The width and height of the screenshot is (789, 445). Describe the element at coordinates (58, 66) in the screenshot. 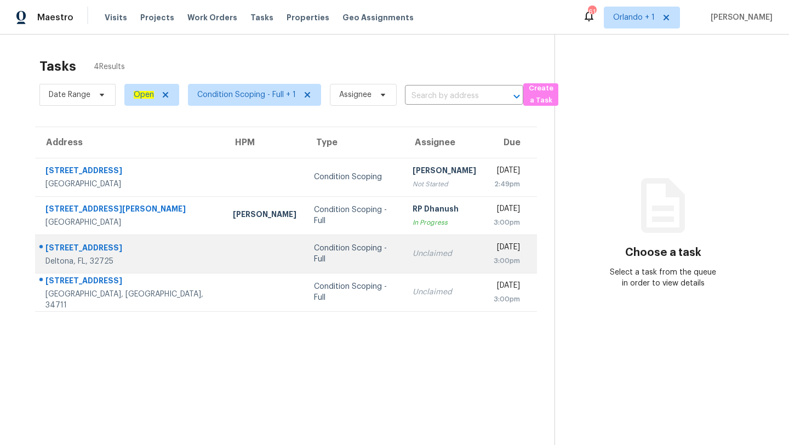

I see `h2: Tasks` at that location.